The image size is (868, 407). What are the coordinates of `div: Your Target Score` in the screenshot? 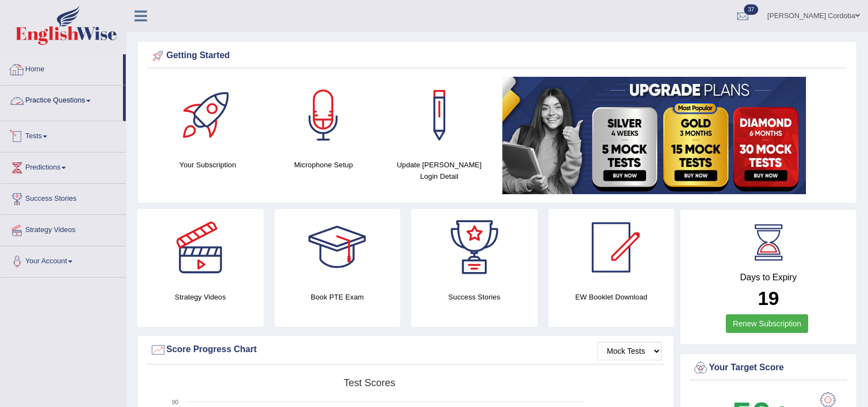 It's located at (769, 369).